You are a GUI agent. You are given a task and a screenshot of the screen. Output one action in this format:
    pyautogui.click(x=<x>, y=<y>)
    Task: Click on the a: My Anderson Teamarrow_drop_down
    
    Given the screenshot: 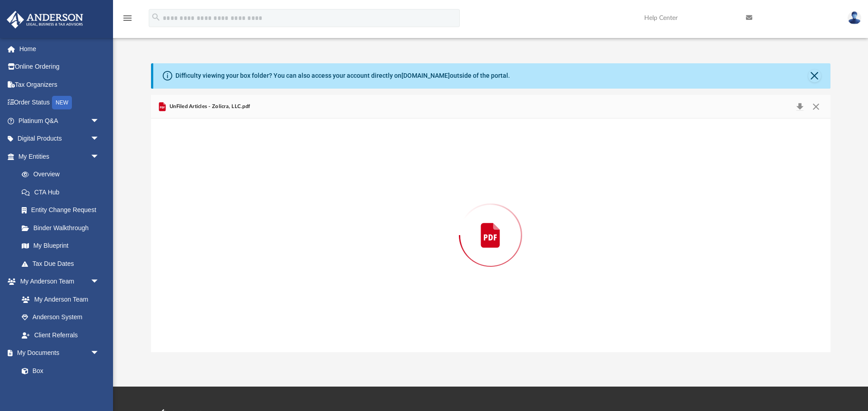 What is the action you would take?
    pyautogui.click(x=57, y=282)
    